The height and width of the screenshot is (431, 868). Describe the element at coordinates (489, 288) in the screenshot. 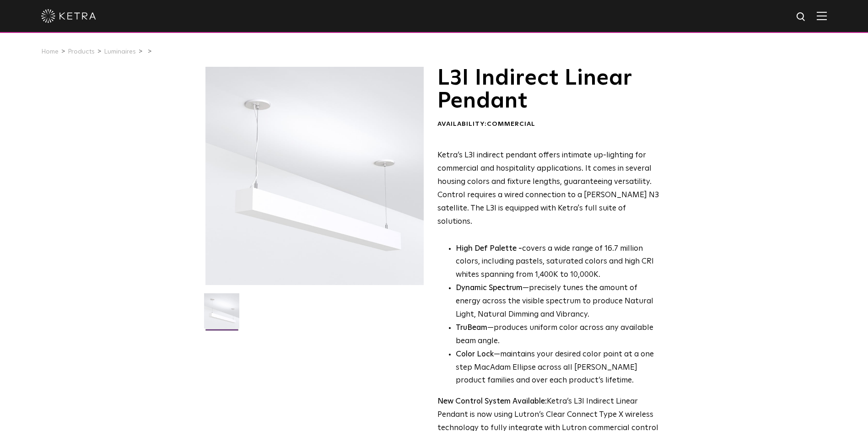

I see `strong: Dynamic Spectrum` at that location.